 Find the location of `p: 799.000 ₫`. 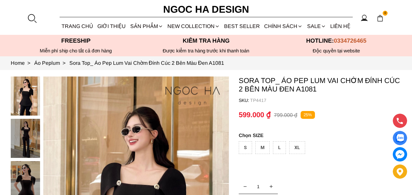

p: 799.000 ₫ is located at coordinates (286, 115).